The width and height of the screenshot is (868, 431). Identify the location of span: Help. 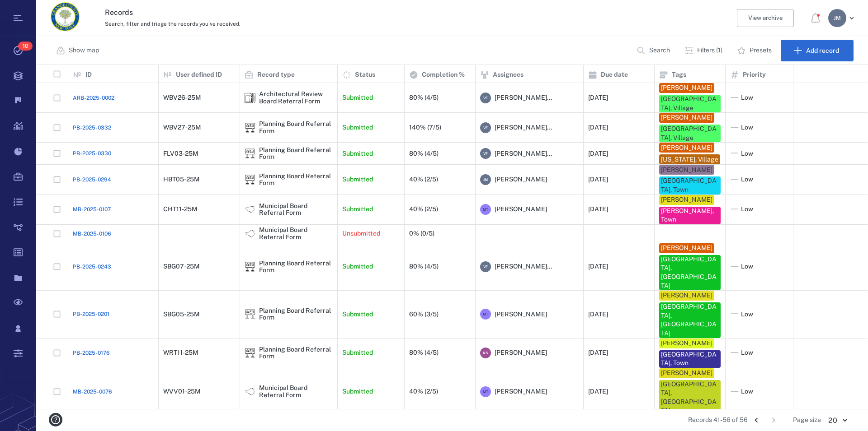
(29, 11).